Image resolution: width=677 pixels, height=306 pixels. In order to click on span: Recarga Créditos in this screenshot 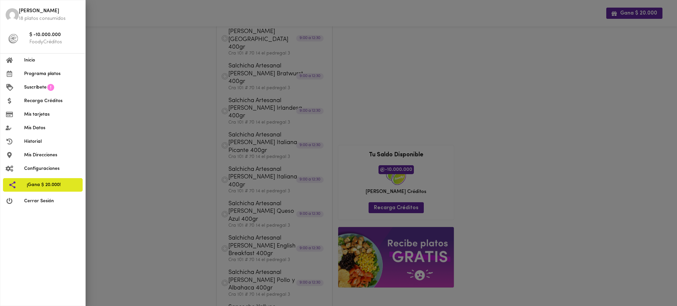, I will do `click(52, 101)`.